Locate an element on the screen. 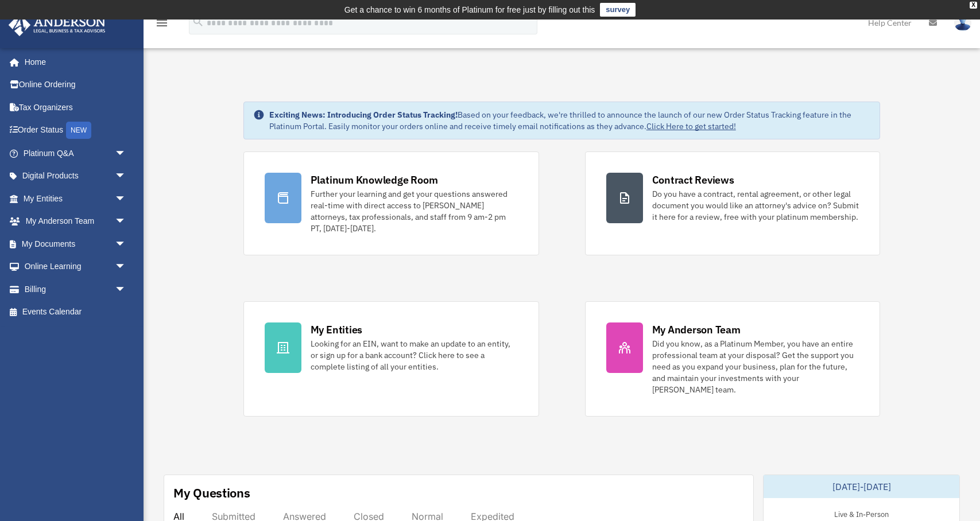 This screenshot has height=521, width=980. div: NEW is located at coordinates (79, 130).